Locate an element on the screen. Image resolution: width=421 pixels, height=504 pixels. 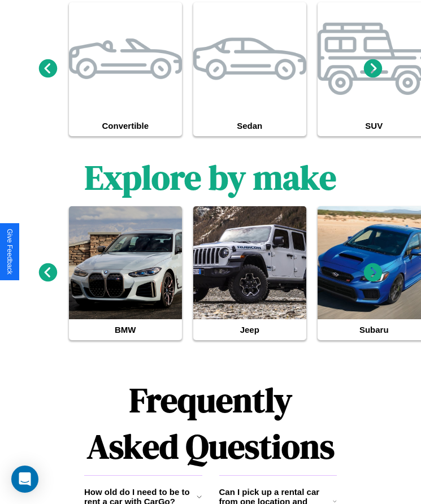
h4: Jeep is located at coordinates (250, 329).